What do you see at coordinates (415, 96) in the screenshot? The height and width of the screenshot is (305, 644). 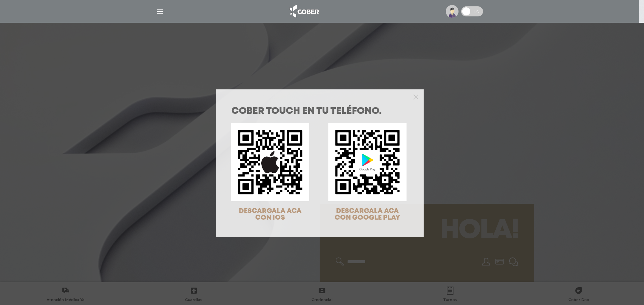 I see `button: Close` at bounding box center [415, 96].